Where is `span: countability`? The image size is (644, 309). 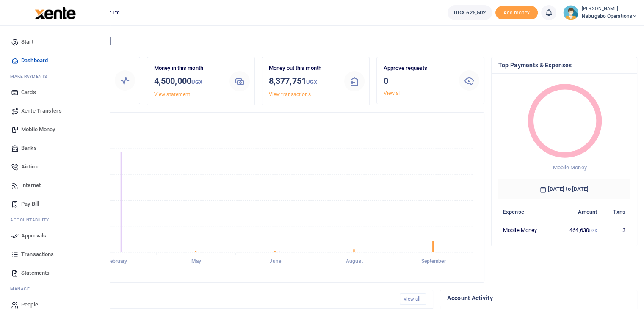
span: countability is located at coordinates (33, 219).